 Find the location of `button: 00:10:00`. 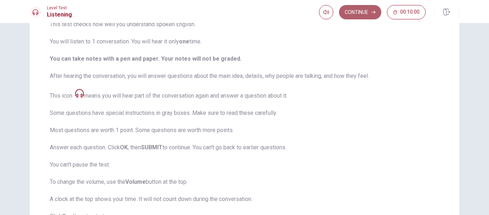

button: 00:10:00 is located at coordinates (406, 12).